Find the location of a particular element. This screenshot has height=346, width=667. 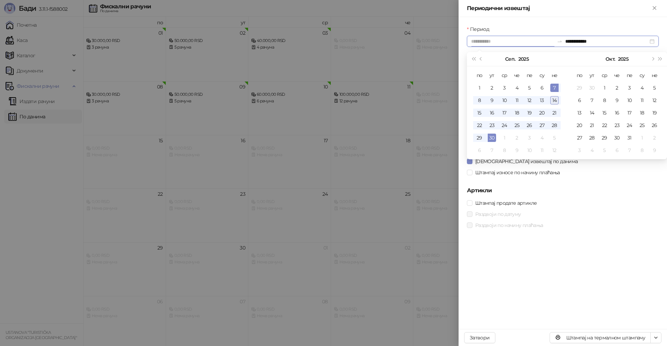

td: 2025-10-09 is located at coordinates (617, 100).